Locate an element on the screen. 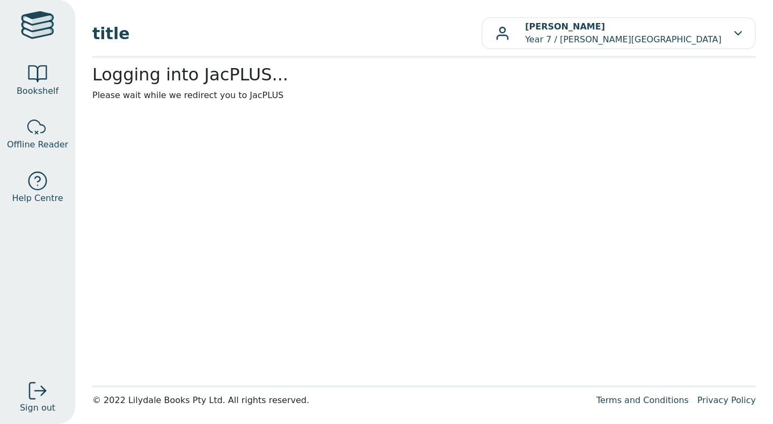 The image size is (773, 424). span: title is located at coordinates (287, 33).